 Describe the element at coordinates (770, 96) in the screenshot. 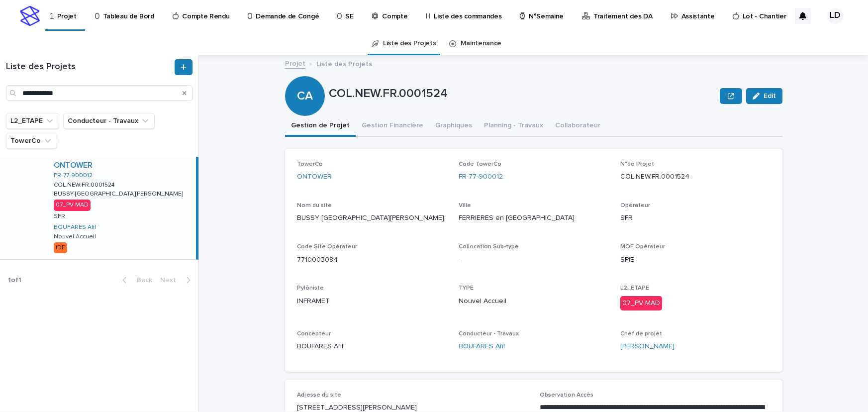

I see `span: Edit` at that location.